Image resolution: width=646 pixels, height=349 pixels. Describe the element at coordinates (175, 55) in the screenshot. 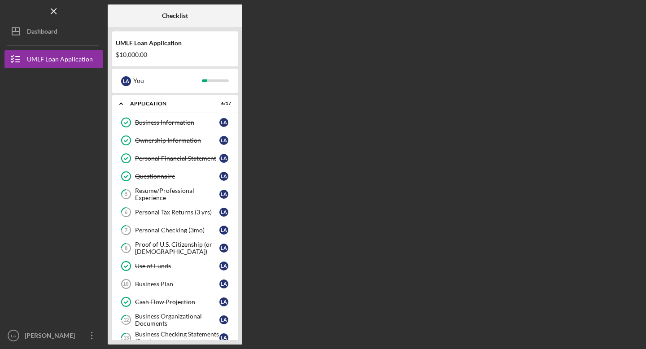

I see `div: $10,000.00` at that location.